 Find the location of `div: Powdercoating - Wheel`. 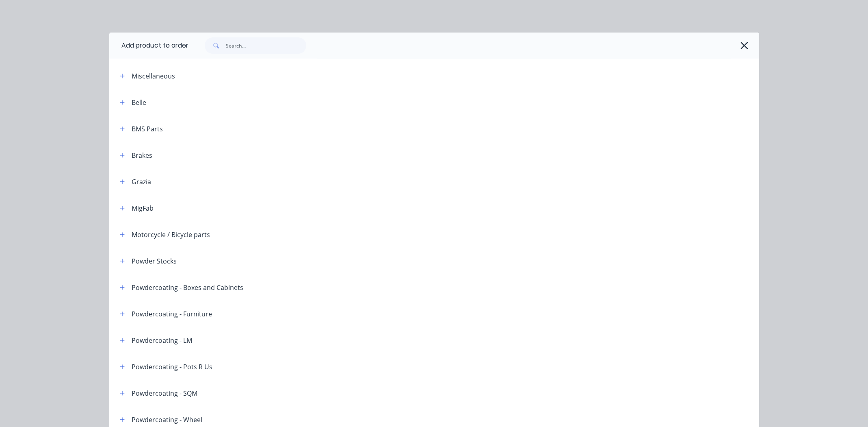

div: Powdercoating - Wheel is located at coordinates (167, 420).